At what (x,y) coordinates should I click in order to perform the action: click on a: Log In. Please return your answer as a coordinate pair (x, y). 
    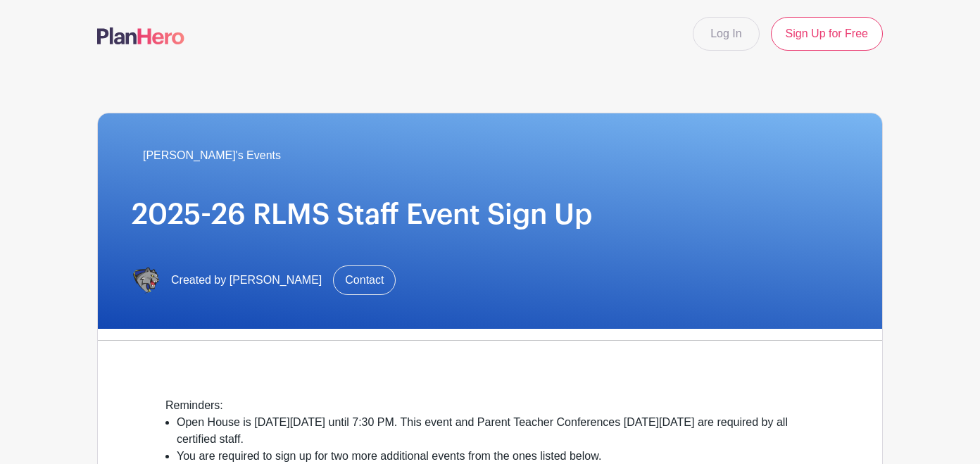
    Looking at the image, I should click on (726, 33).